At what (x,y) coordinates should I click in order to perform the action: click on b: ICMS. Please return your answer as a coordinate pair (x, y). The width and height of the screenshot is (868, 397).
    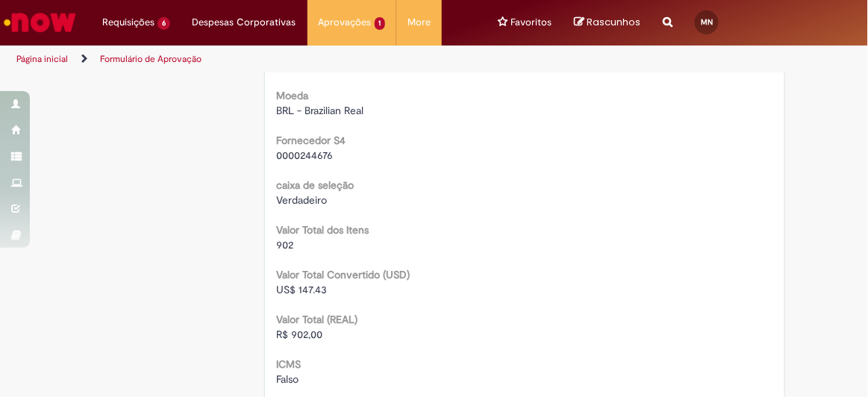
    Looking at the image, I should click on (288, 364).